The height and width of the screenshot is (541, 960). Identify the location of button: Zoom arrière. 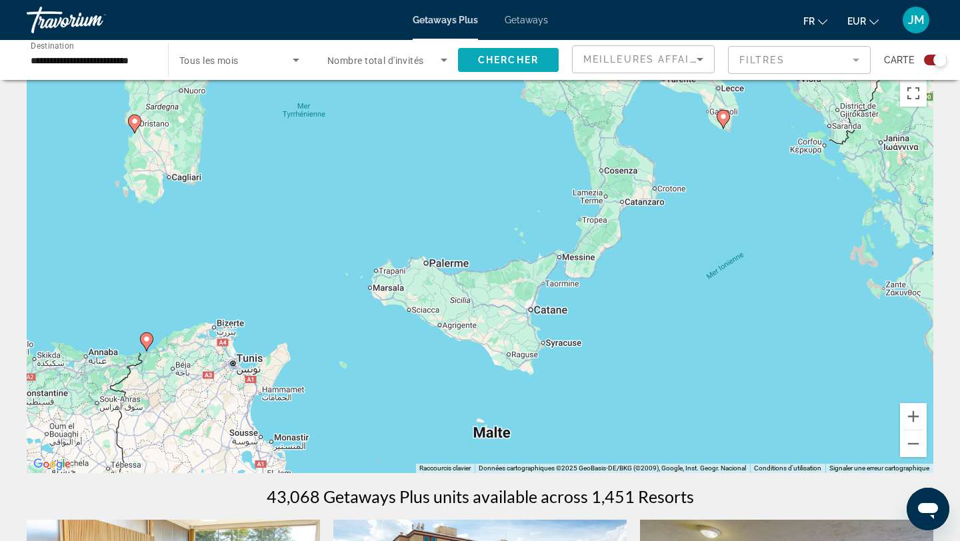
(913, 444).